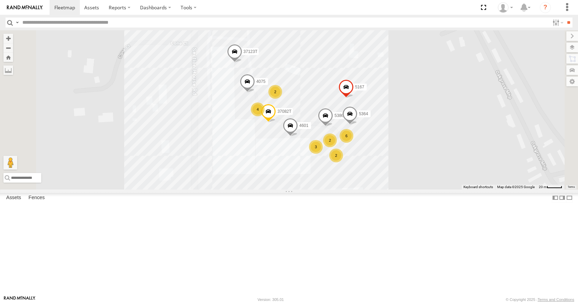  I want to click on button: Map Scale: 20 m per 41 pixels, so click(550, 187).